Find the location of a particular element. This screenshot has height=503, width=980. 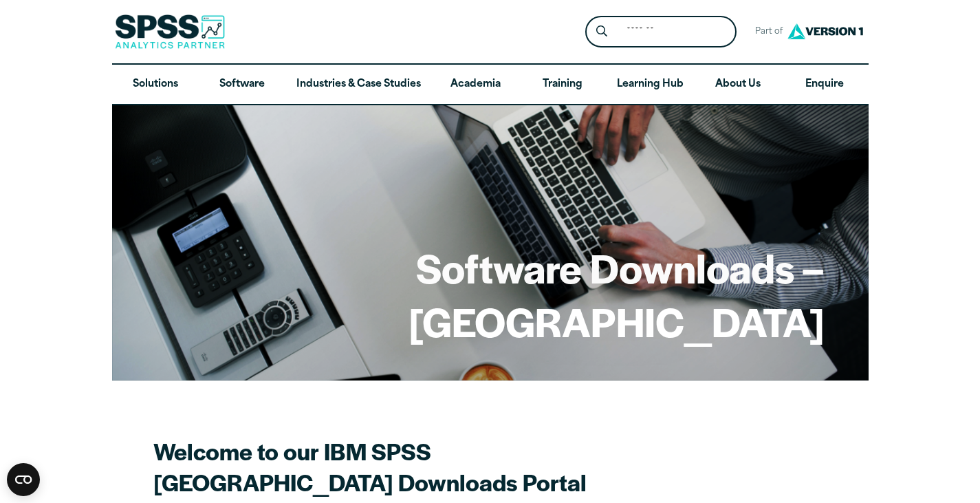

a: Industries & Case Studies is located at coordinates (358, 84).